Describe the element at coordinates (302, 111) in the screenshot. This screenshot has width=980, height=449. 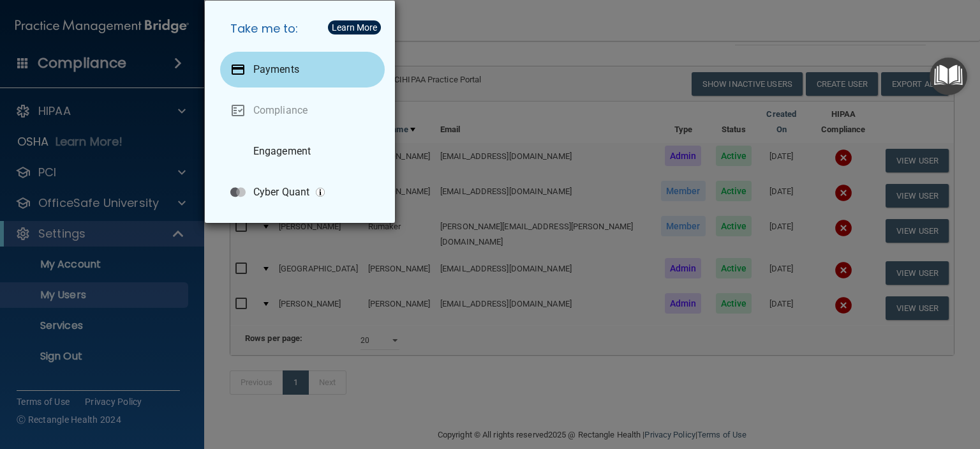
I see `a: Compliance` at that location.